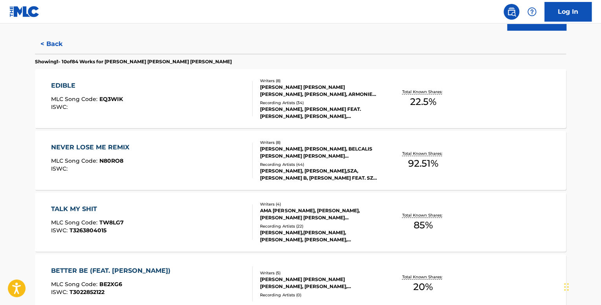 This screenshot has height=305, width=601. What do you see at coordinates (422, 102) in the screenshot?
I see `span: 22.5 %` at bounding box center [422, 102].